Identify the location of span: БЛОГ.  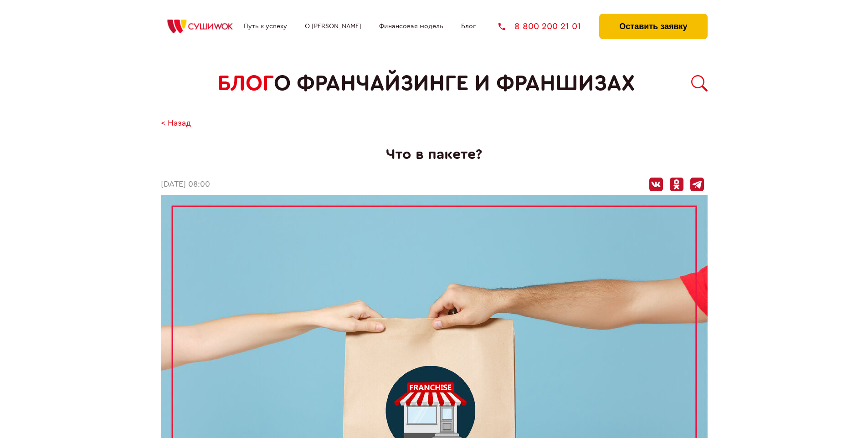
(246, 84).